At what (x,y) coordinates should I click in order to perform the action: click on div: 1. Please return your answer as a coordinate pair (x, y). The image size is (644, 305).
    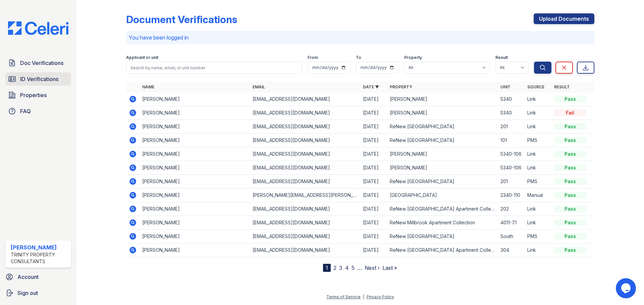
    Looking at the image, I should click on (327, 268).